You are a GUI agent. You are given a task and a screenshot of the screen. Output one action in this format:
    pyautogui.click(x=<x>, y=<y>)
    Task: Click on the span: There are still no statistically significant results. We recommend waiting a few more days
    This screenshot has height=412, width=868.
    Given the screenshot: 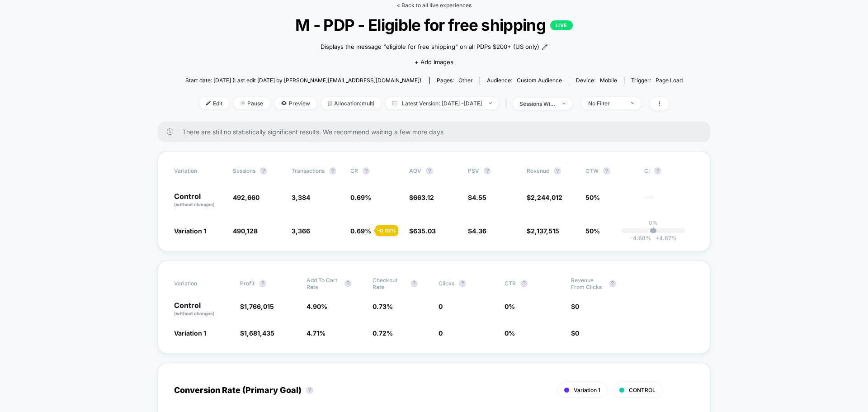 What is the action you would take?
    pyautogui.click(x=437, y=132)
    